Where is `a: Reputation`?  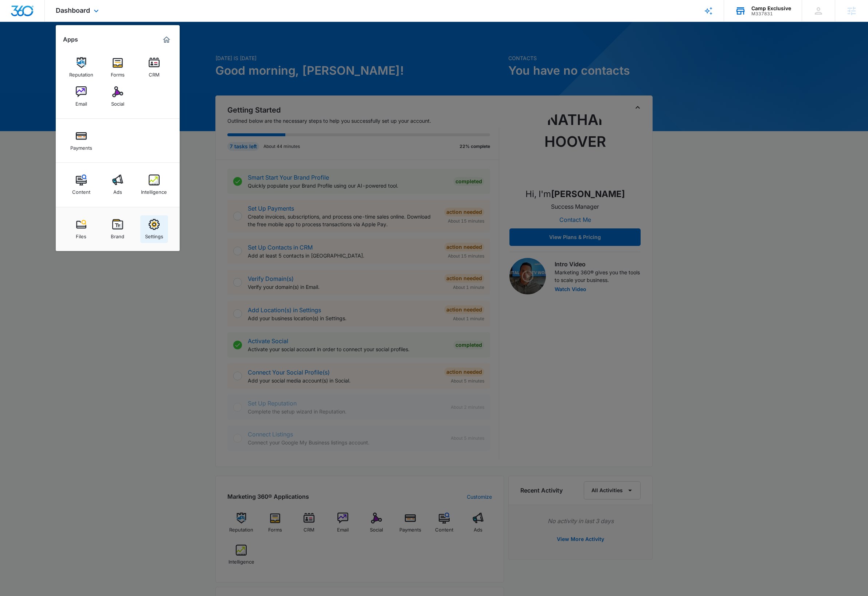 a: Reputation is located at coordinates (81, 67).